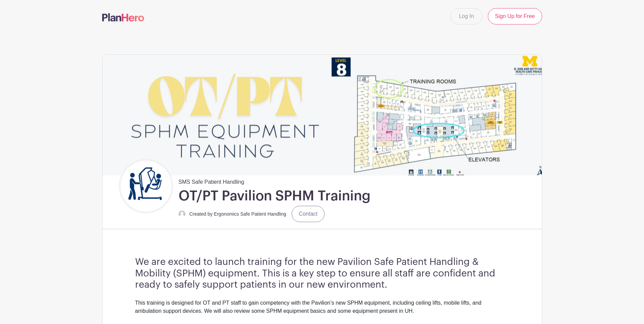 The image size is (644, 324). What do you see at coordinates (238, 214) in the screenshot?
I see `small: Created by Ergonomics Safe Patient Handling` at bounding box center [238, 214].